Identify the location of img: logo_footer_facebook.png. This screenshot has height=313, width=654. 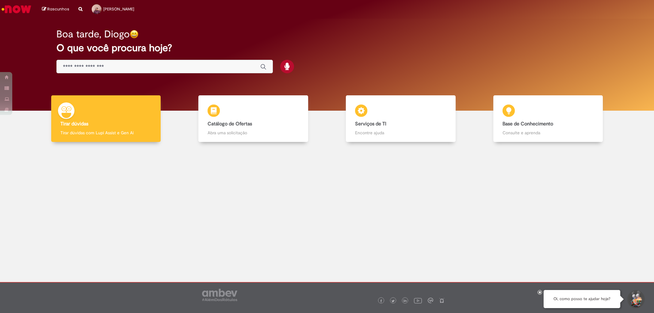
(381, 301).